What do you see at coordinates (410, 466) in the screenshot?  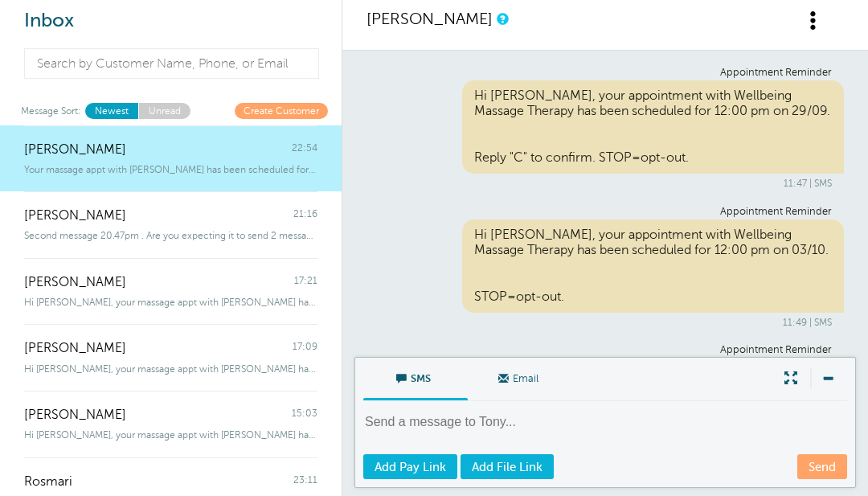 I see `a: Add Pay Link` at bounding box center [410, 466].